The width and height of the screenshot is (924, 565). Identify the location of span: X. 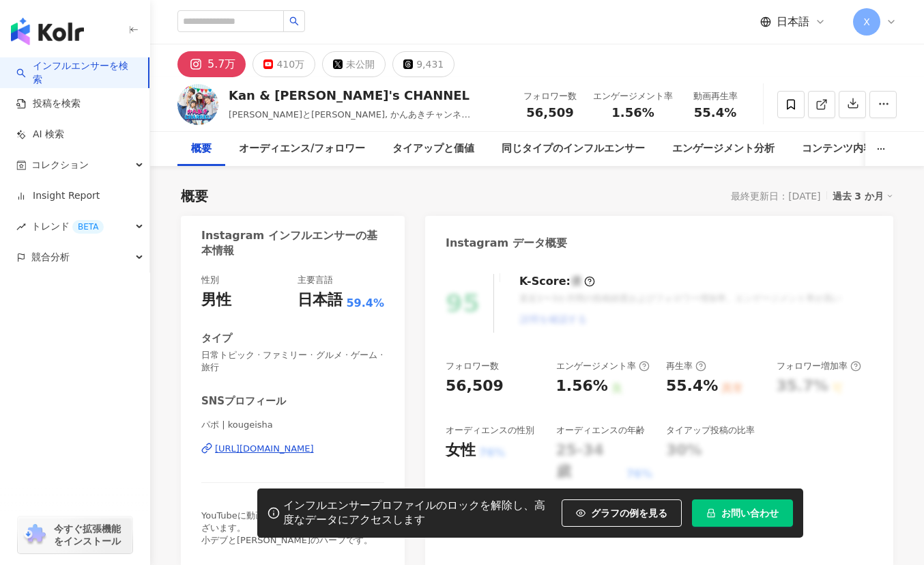
(867, 22).